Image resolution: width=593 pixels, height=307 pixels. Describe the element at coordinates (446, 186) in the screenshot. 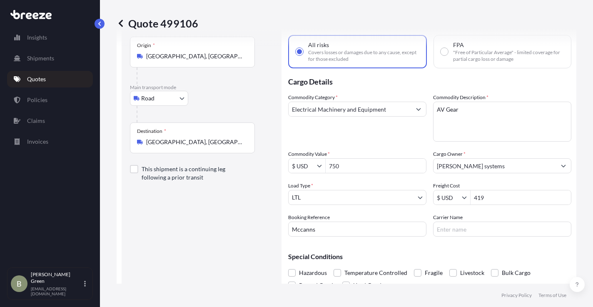

I see `label: Freight Cost` at that location.